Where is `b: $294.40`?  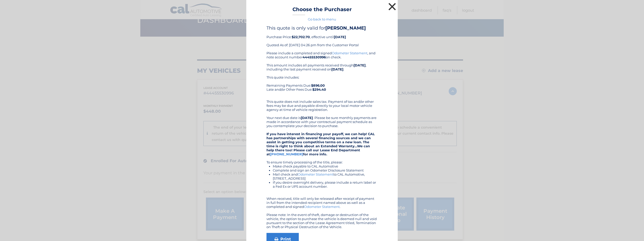 b: $294.40 is located at coordinates (319, 89).